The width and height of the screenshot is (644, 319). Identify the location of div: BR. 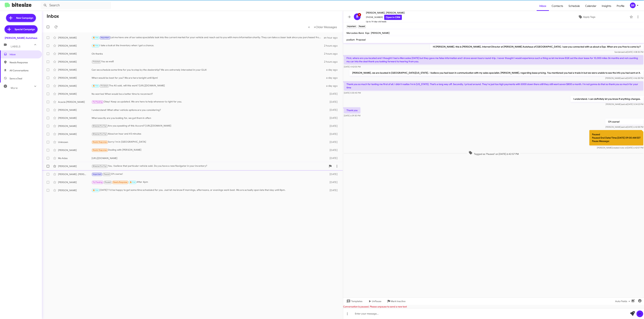
(633, 6).